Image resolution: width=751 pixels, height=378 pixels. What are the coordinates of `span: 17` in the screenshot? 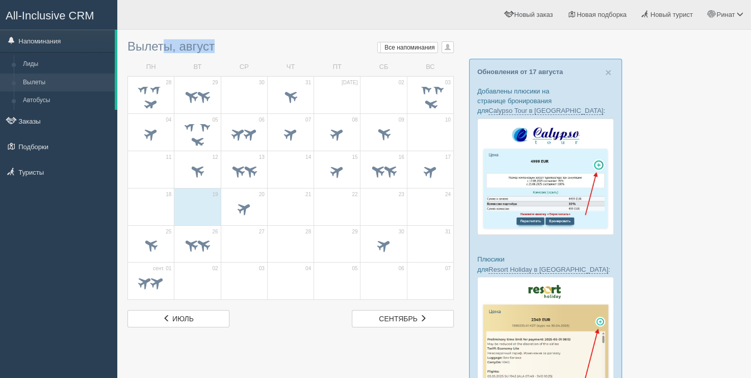 It's located at (448, 157).